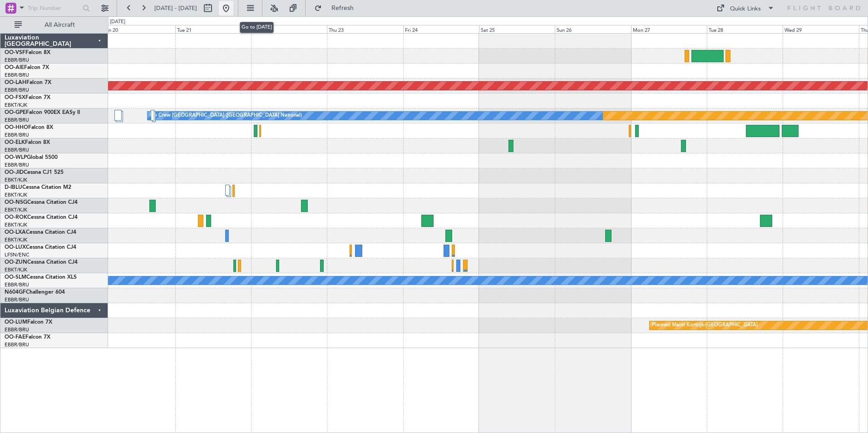 Image resolution: width=868 pixels, height=433 pixels. What do you see at coordinates (15, 247) in the screenshot?
I see `span: OO-LUX` at bounding box center [15, 247].